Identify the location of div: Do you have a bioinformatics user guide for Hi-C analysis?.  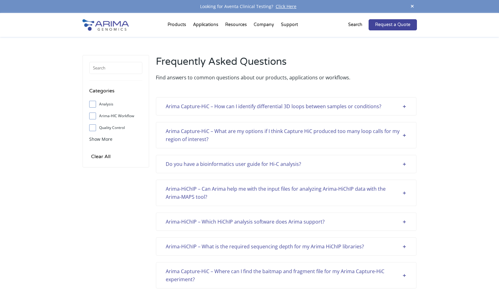
(286, 164).